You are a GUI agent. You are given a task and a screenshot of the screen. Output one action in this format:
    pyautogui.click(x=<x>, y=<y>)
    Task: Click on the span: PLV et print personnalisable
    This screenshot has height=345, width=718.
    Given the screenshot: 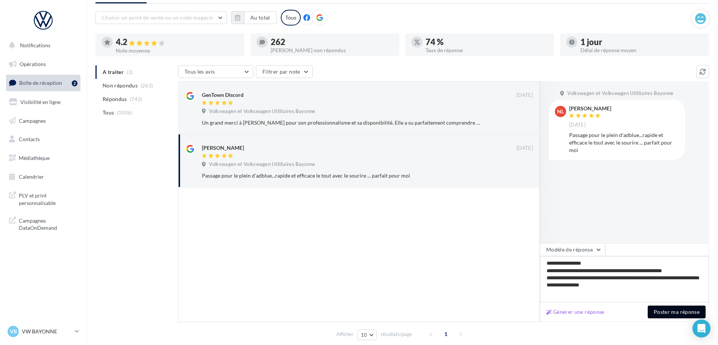 What is the action you would take?
    pyautogui.click(x=48, y=198)
    